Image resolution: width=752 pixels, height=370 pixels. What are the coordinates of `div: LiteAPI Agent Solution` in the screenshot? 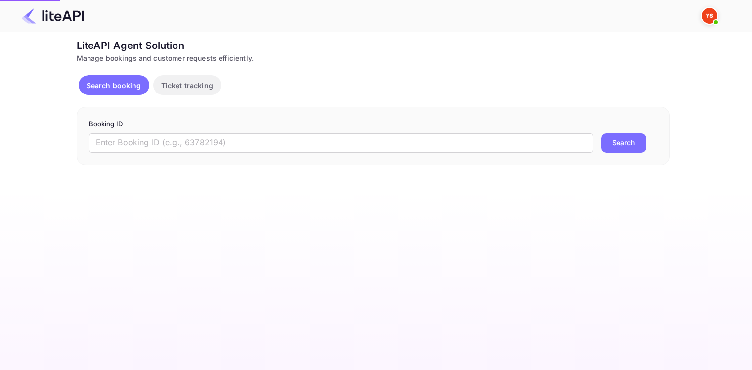 It's located at (373, 45).